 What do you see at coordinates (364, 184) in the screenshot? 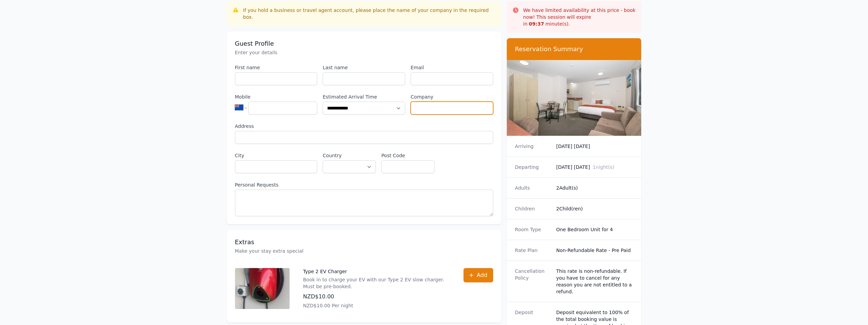
I see `label: Personal Requests` at bounding box center [364, 184].